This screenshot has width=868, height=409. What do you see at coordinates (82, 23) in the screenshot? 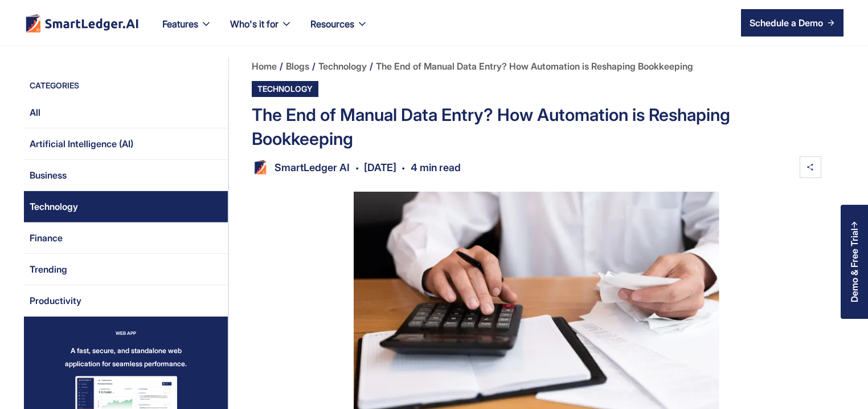
I see `img: footer logo` at bounding box center [82, 23].